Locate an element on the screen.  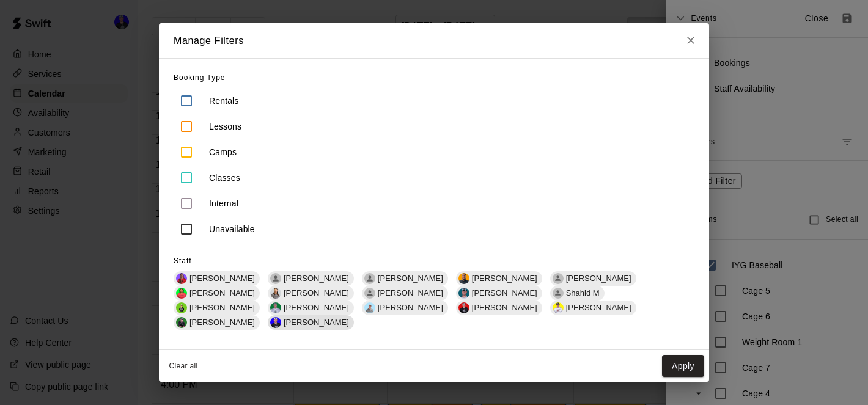
img: Anthony Zona is located at coordinates (276, 308).